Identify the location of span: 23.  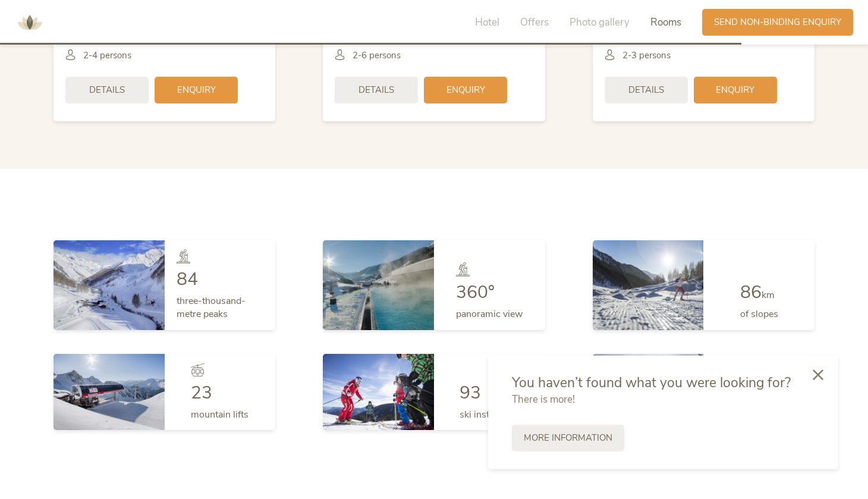
(202, 393).